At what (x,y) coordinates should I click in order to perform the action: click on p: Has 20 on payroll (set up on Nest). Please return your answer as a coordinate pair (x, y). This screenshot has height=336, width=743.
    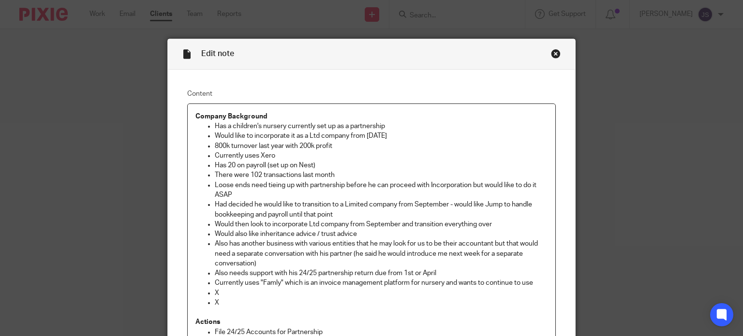
    Looking at the image, I should click on (381, 166).